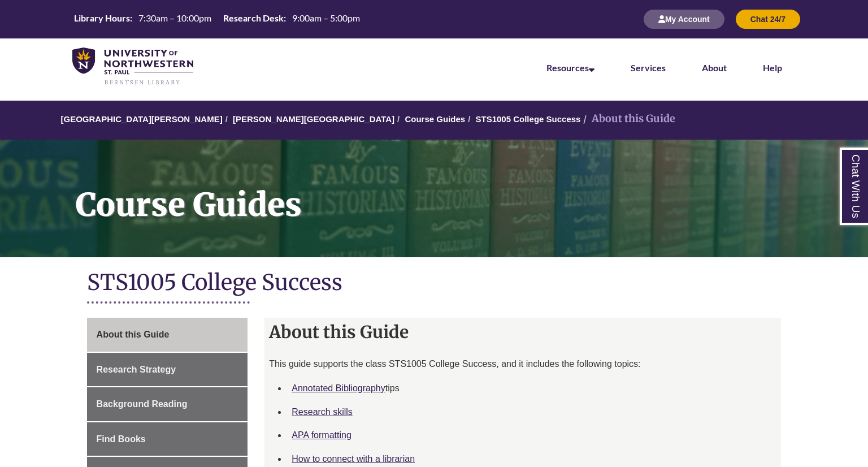 This screenshot has width=868, height=467. What do you see at coordinates (136, 370) in the screenshot?
I see `span: Research Strategy` at bounding box center [136, 370].